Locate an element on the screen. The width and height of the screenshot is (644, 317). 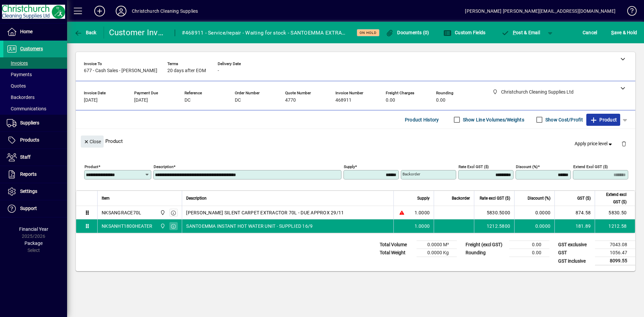
div: #468911 - Service/repair - Waiting for stock - SANTOEMMA EXTRACTOR 70L is located at coordinates (265, 33).